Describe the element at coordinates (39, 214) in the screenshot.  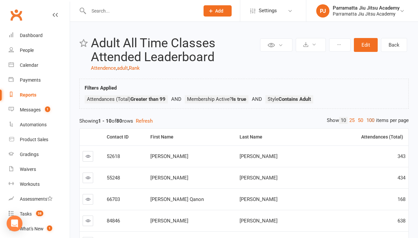
I see `a: Tasks 38` at that location.